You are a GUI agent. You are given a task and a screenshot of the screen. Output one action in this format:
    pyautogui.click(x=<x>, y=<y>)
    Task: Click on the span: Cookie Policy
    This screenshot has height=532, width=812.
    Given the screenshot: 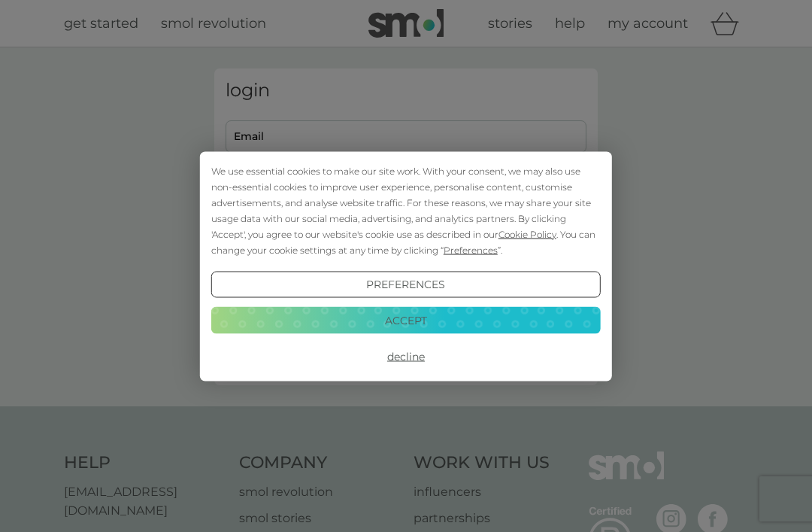 What is the action you would take?
    pyautogui.click(x=527, y=233)
    